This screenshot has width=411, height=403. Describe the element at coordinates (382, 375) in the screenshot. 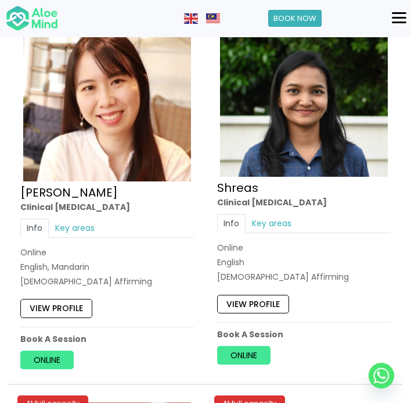

I see `a: Whatsapp` at that location.